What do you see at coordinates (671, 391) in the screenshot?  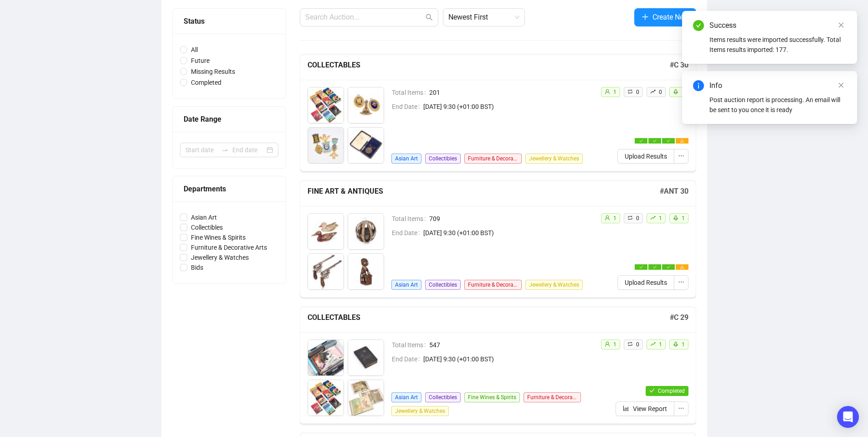 I see `span: Completed` at bounding box center [671, 391].